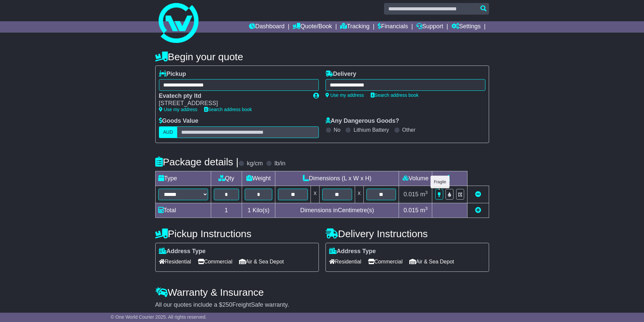  What do you see at coordinates (371, 129) in the screenshot?
I see `label: Lithium Battery` at bounding box center [371, 129].